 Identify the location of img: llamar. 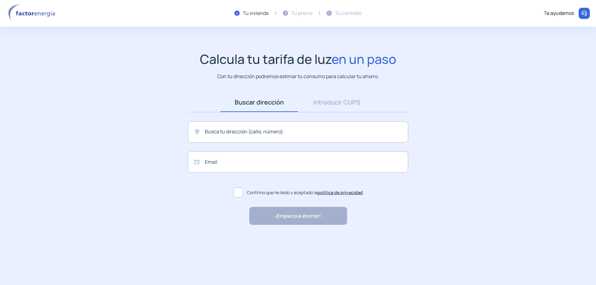
(584, 13).